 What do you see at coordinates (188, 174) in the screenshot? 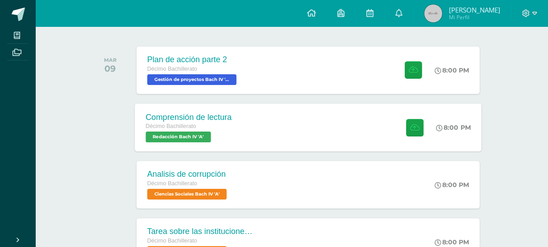
I see `div: Analisis de corrupción` at bounding box center [188, 174].